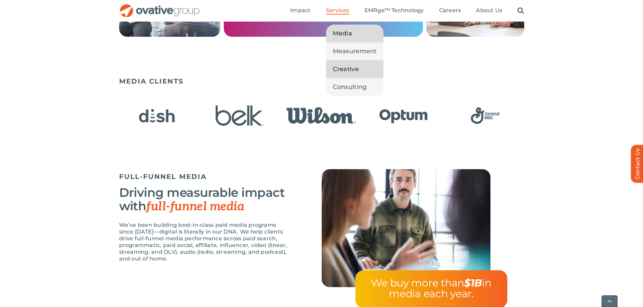 This screenshot has width=643, height=307. What do you see at coordinates (355, 51) in the screenshot?
I see `span: Measurement` at bounding box center [355, 51].